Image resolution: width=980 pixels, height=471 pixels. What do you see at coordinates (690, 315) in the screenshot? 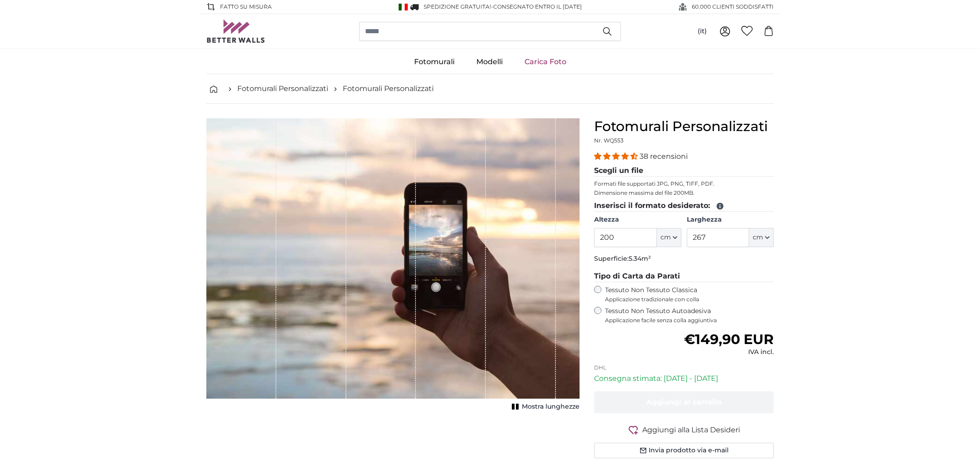
I see `label: Tessuto Non Tessuto Autoadesiva` at bounding box center [690, 315].